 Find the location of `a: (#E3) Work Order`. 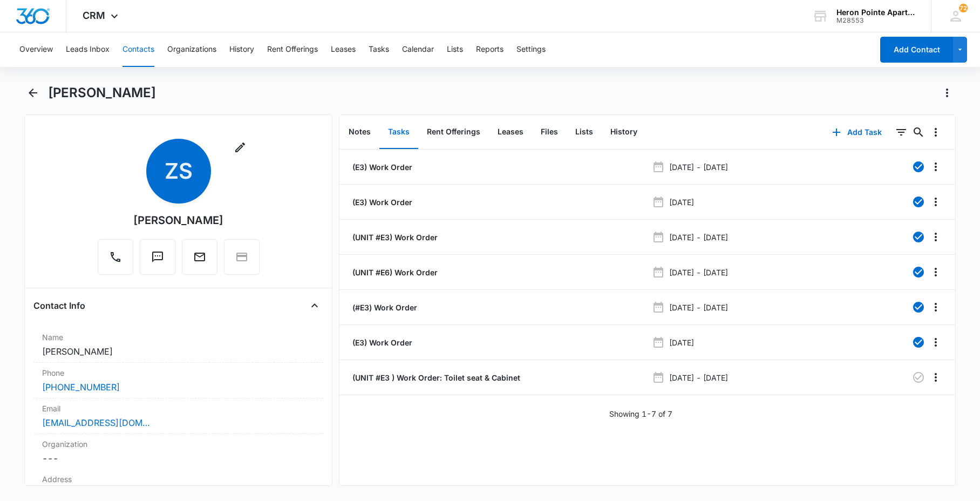

a: (#E3) Work Order is located at coordinates (383, 307).